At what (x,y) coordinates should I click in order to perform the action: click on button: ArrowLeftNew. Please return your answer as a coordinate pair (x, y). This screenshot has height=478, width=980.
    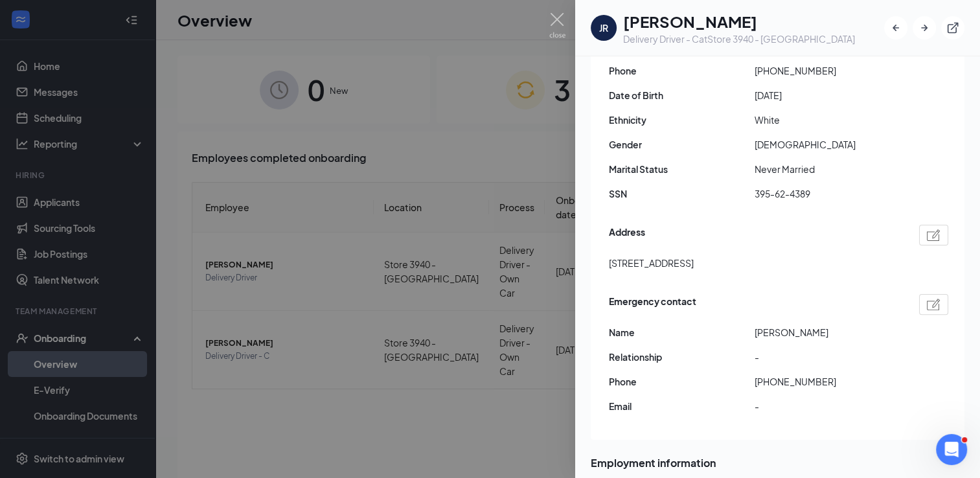
    Looking at the image, I should click on (895, 28).